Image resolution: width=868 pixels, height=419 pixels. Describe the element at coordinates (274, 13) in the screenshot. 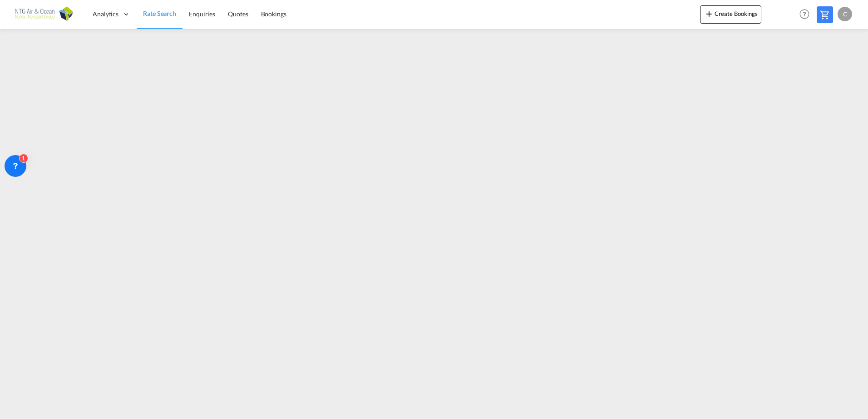

I see `span: Bookings` at that location.